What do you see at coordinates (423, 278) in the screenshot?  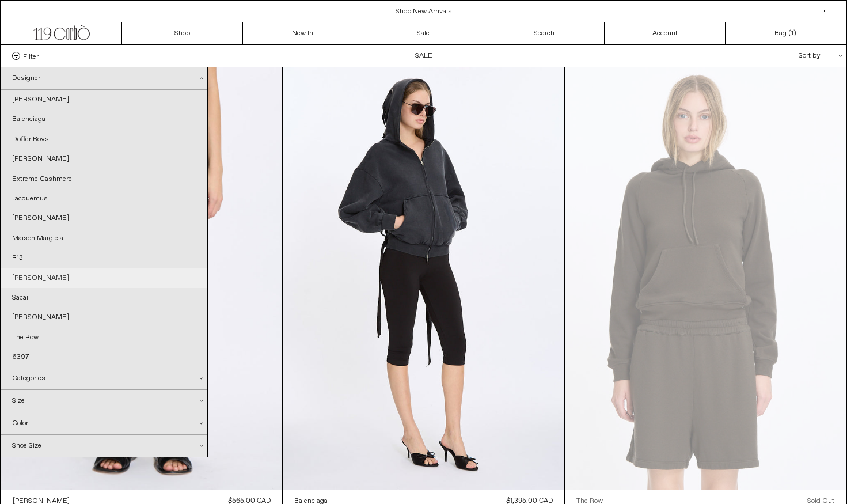 I see `img: Balenciaga Lace-Up Zip-Up Hoodie` at bounding box center [423, 278].